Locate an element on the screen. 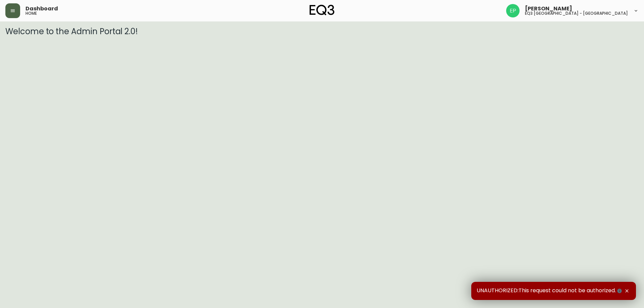 Image resolution: width=644 pixels, height=308 pixels. span: UNAUTHORIZED:This request could not be authorized. is located at coordinates (550, 292).